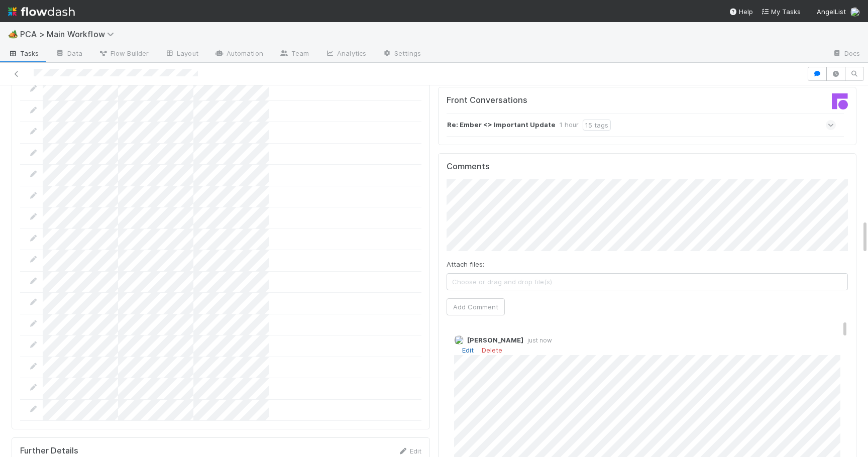  I want to click on div: Help, so click(741, 12).